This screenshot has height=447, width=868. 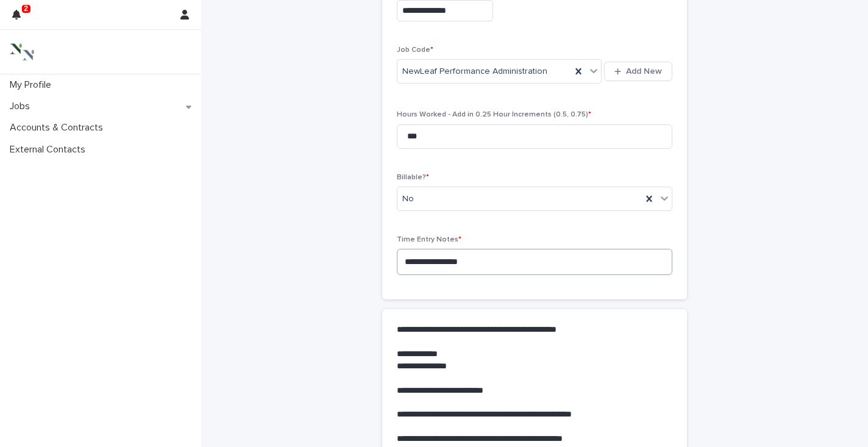 What do you see at coordinates (415, 50) in the screenshot?
I see `span: Job Code` at bounding box center [415, 50].